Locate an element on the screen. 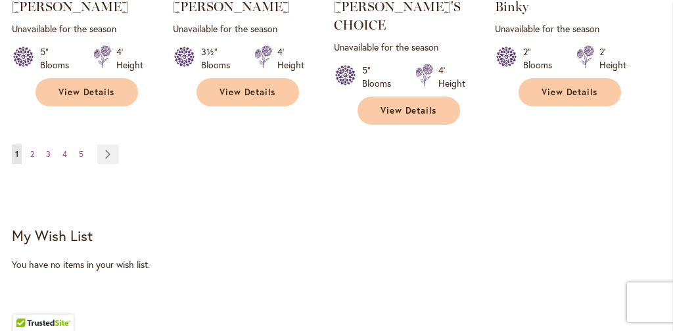 The height and width of the screenshot is (331, 673). span: 2 is located at coordinates (32, 154).